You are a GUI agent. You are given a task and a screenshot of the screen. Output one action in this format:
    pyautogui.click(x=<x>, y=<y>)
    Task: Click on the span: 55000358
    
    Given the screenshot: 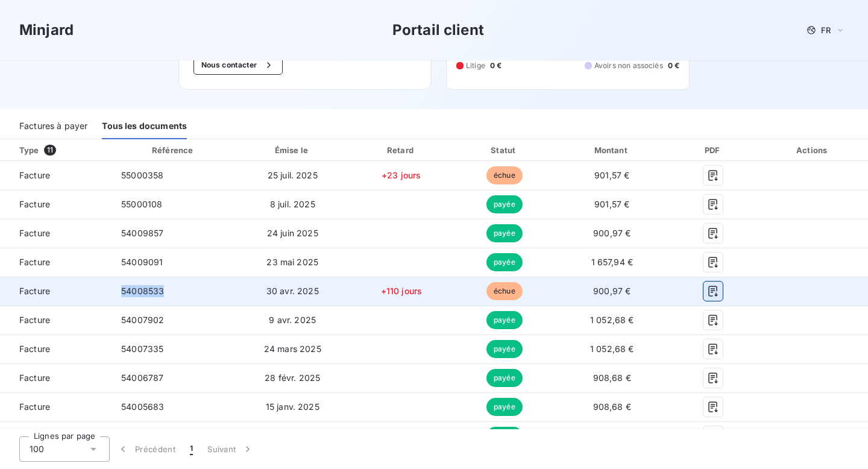 What is the action you would take?
    pyautogui.click(x=142, y=175)
    